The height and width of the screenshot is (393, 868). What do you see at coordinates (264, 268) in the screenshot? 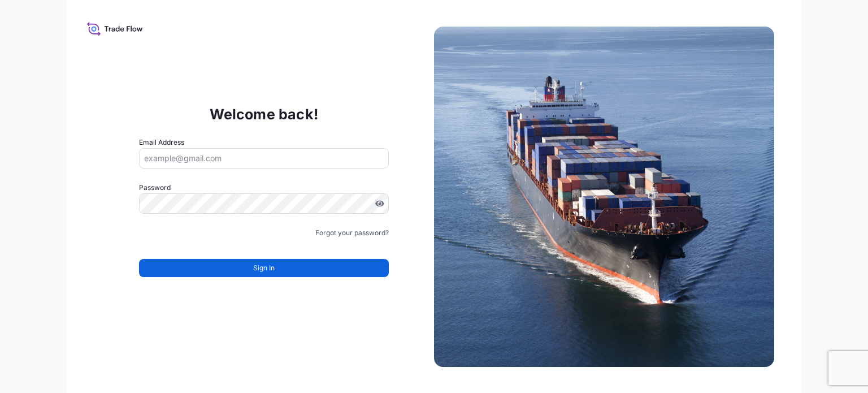
I see `button: Sign In` at bounding box center [264, 268].